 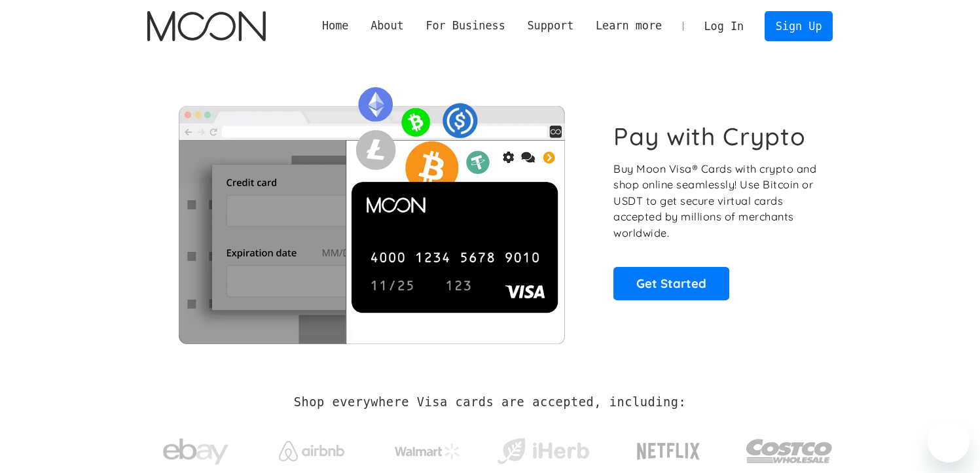 I want to click on a: home, so click(x=206, y=26).